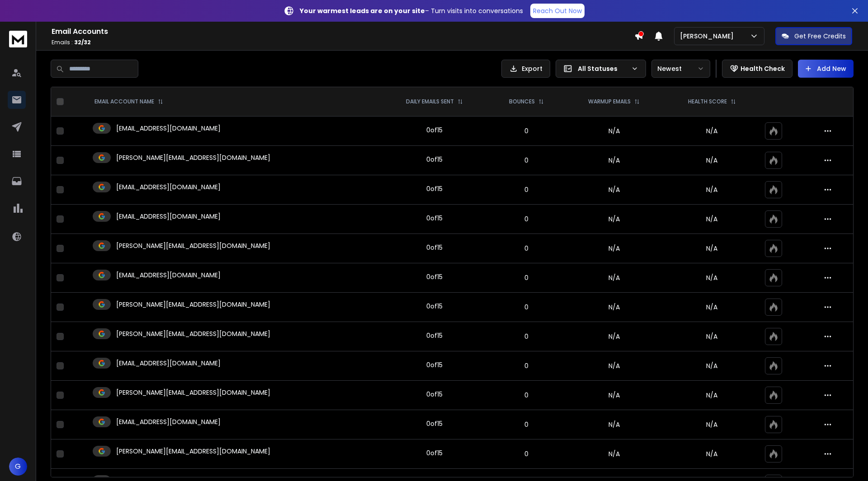  Describe the element at coordinates (609, 102) in the screenshot. I see `p: WARMUP EMAILS` at that location.